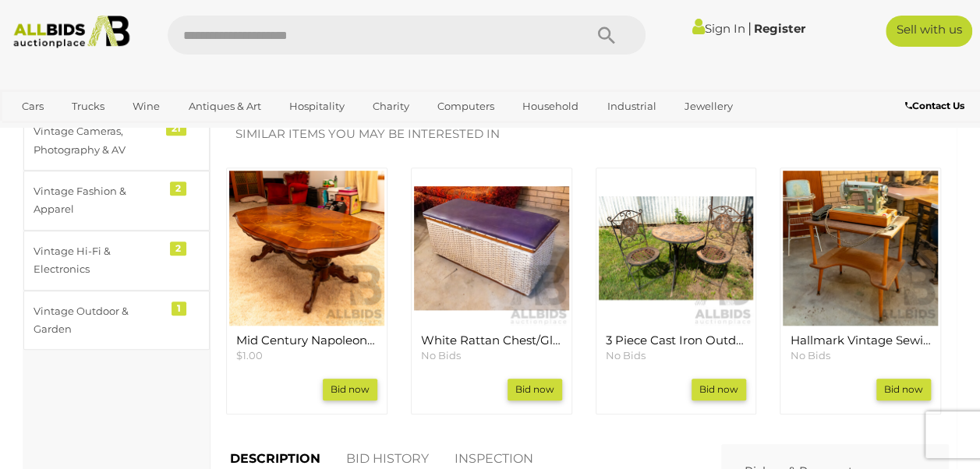 The height and width of the screenshot is (469, 980). I want to click on a: Vintage Outdoor & Garden 1, so click(116, 321).